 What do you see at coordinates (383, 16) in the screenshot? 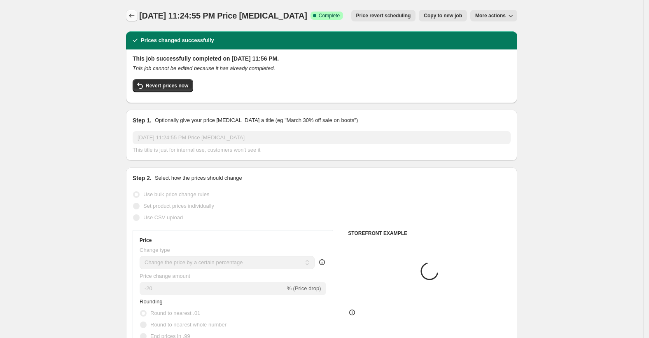
I see `button: Price revert scheduling` at bounding box center [383, 16].